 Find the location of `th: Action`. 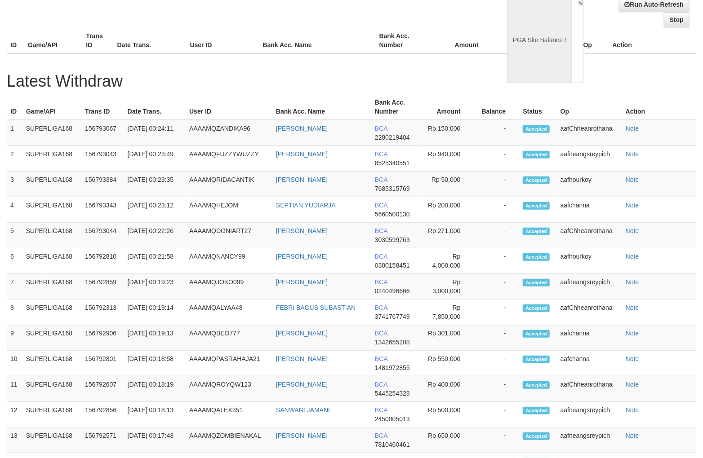

th: Action is located at coordinates (659, 107).